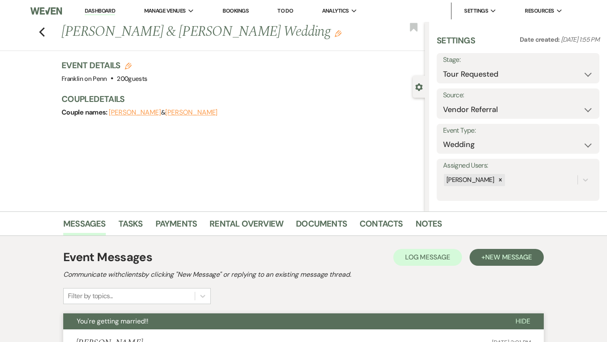 The image size is (607, 342). I want to click on div: Filter by topics..., so click(90, 296).